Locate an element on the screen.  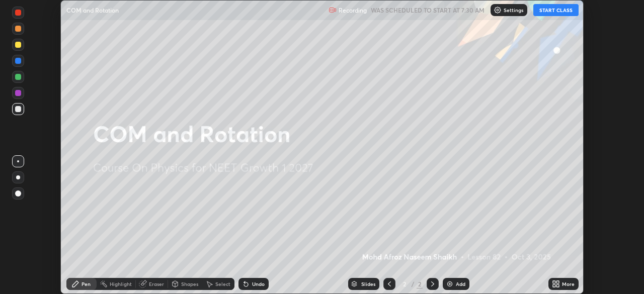
button: START CLASS is located at coordinates (556, 10).